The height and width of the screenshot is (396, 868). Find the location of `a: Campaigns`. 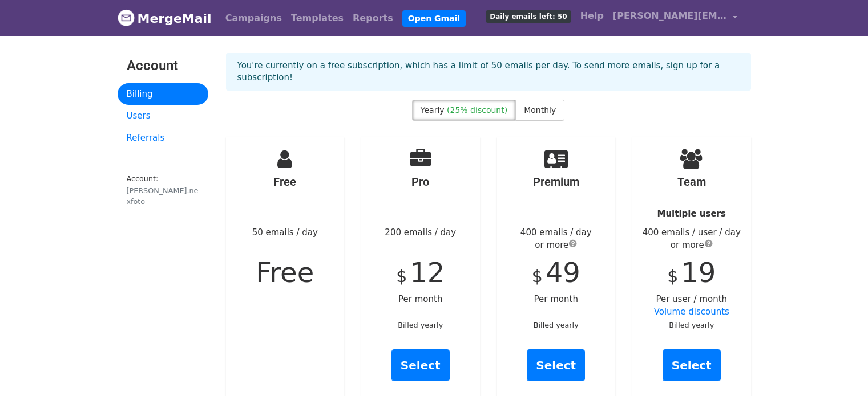

a: Campaigns is located at coordinates (253, 18).